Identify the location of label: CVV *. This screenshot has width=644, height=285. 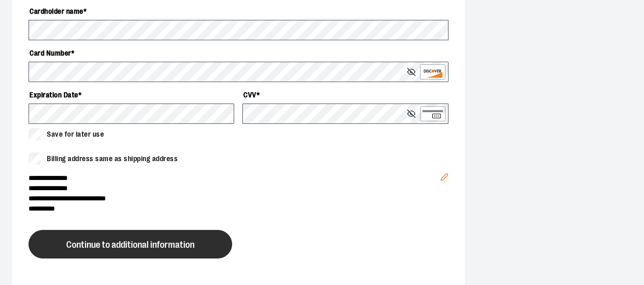
(345, 95).